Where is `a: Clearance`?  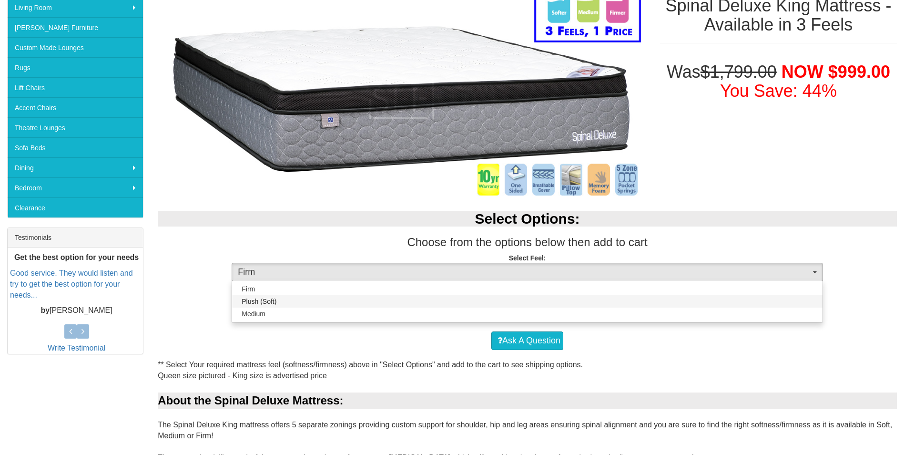
a: Clearance is located at coordinates (75, 207).